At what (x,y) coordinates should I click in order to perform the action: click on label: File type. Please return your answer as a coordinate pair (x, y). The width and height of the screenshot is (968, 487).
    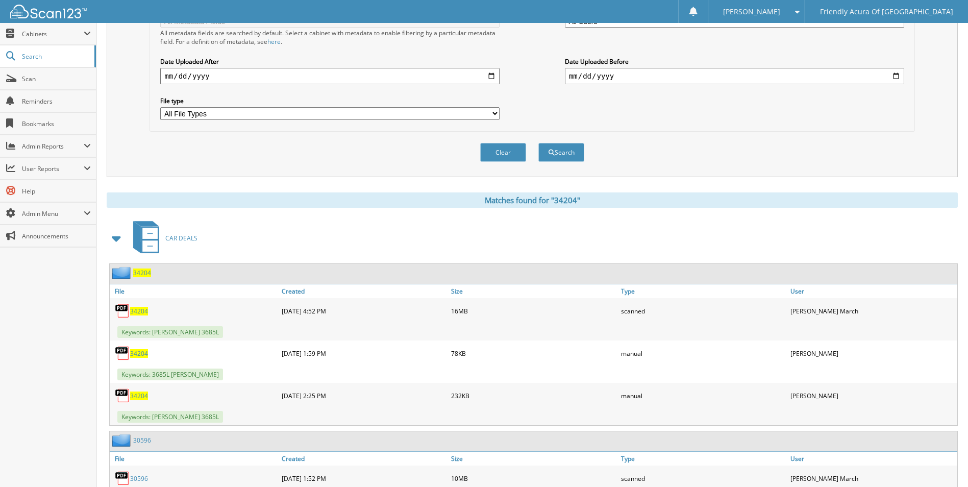
    Looking at the image, I should click on (330, 101).